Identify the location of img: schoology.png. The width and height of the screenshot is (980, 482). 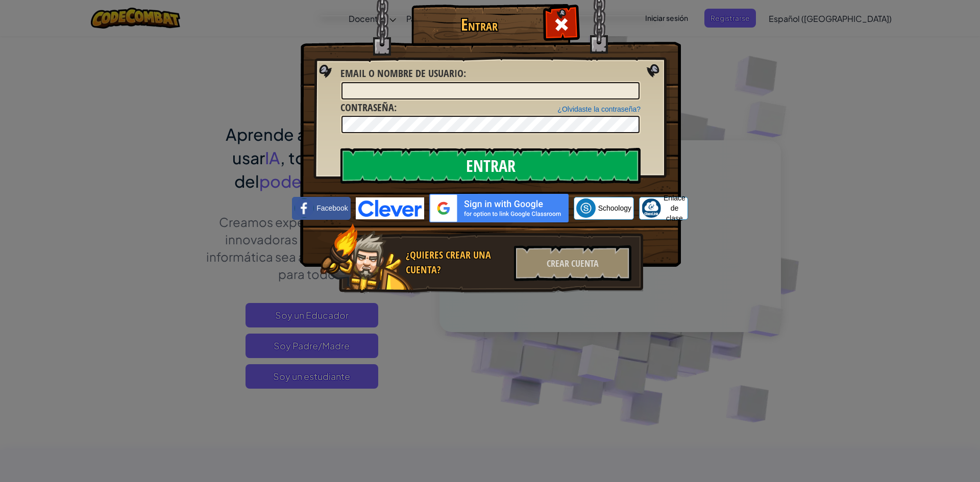
(586, 208).